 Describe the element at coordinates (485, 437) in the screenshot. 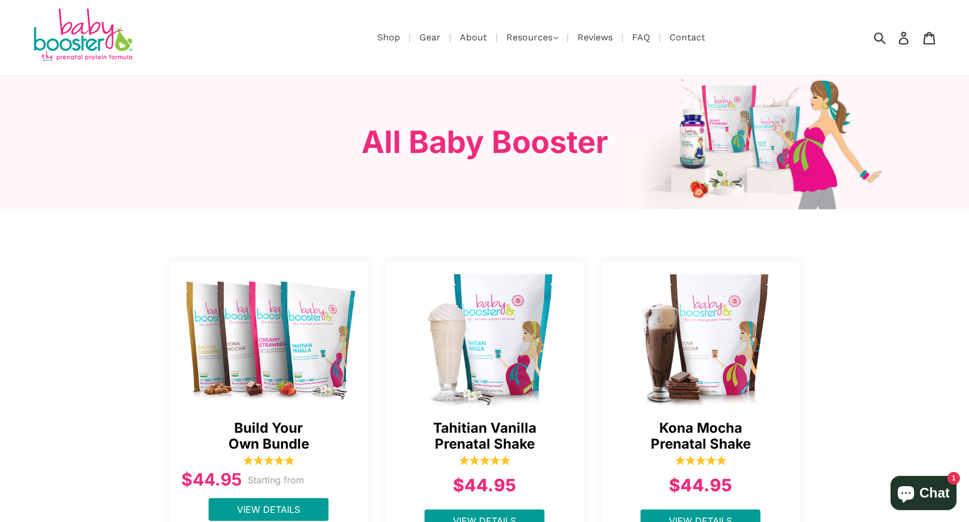

I see `span: Tahitian Vanilla Prenatal Shake` at that location.